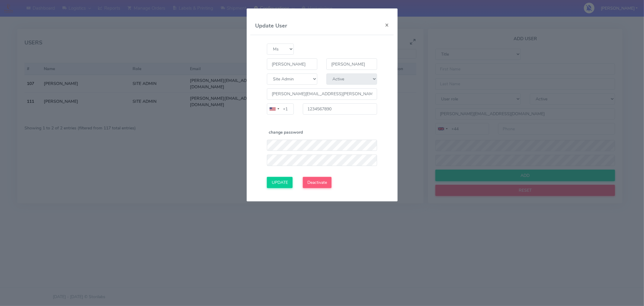  What do you see at coordinates (285, 132) in the screenshot?
I see `strong: change password` at bounding box center [285, 132].